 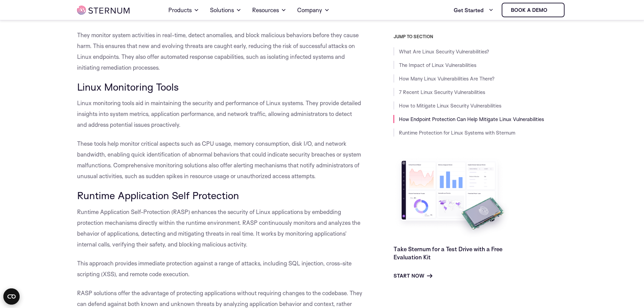 I want to click on a: Runtime Protection for Linux Systems with Sternum, so click(x=457, y=132).